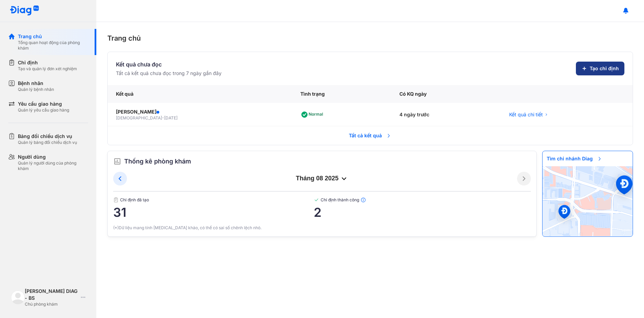 Image resolution: width=644 pixels, height=318 pixels. I want to click on div: Kết quả, so click(200, 94).